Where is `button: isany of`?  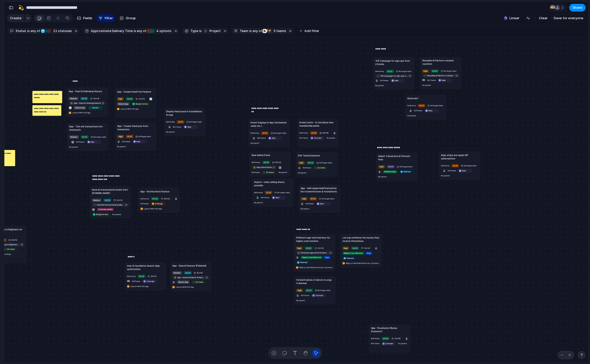
button: isany of is located at coordinates (140, 31).